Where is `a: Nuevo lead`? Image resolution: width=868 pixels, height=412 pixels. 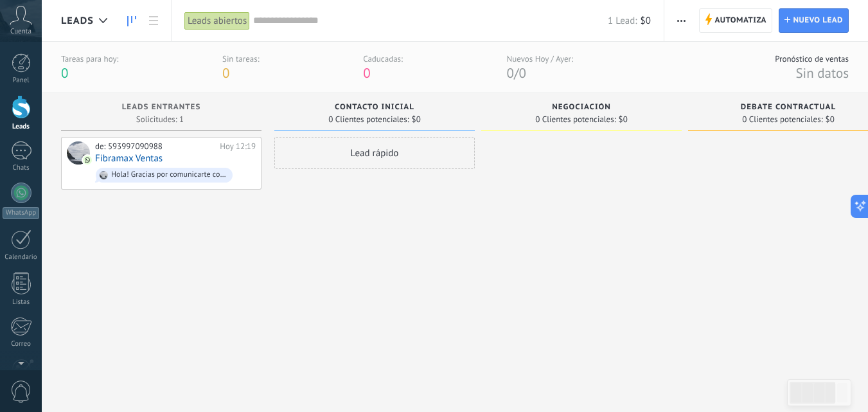
a: Nuevo lead is located at coordinates (813, 21).